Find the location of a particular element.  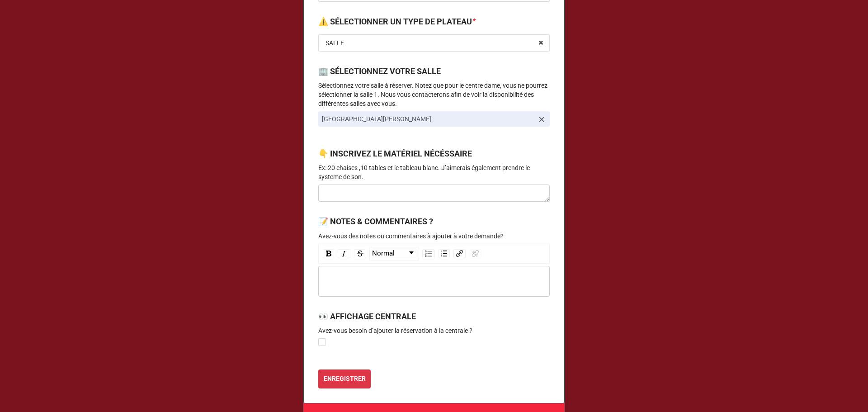

div: Strikethrough is located at coordinates (360, 253).